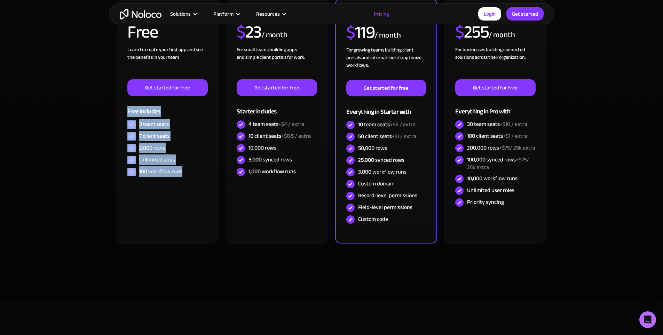 The image size is (663, 335). Describe the element at coordinates (167, 63) in the screenshot. I see `div: Learn to create your first app and see the benefits in your team ‍` at that location.